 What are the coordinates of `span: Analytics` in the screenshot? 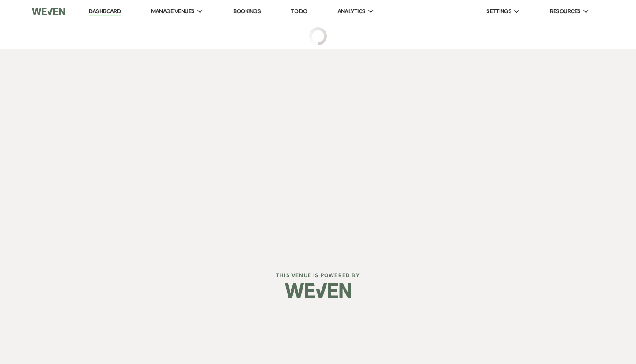 It's located at (352, 11).